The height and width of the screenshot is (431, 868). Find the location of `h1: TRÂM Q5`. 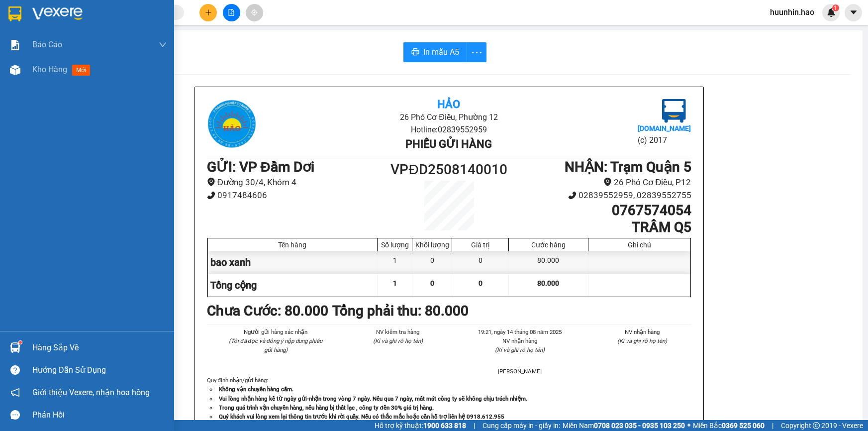

h1: TRÂM Q5 is located at coordinates (600, 228).